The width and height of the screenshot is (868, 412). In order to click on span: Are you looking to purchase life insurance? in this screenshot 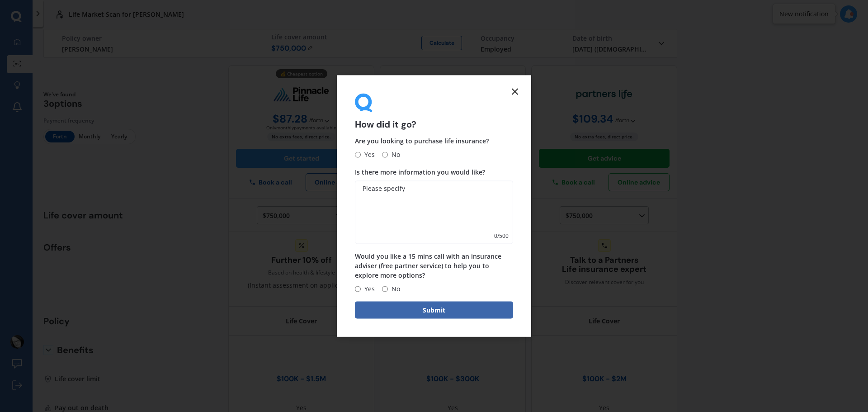, I will do `click(422, 141)`.